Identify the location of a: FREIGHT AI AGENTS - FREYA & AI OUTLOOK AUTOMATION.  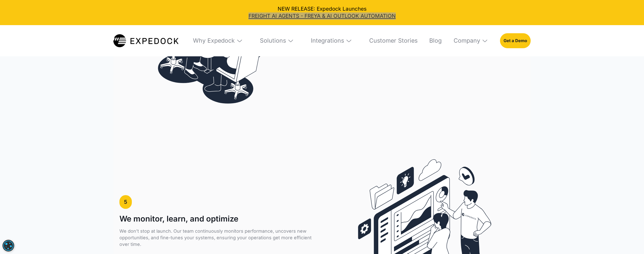
(322, 16).